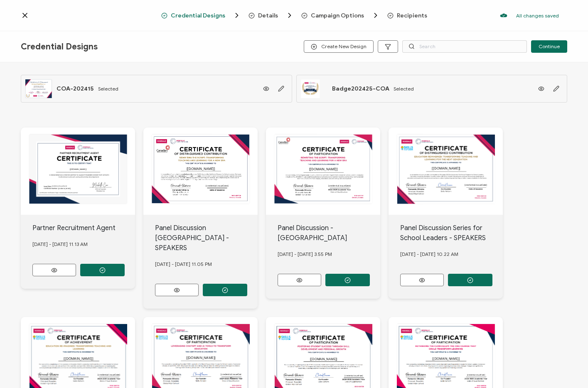 The height and width of the screenshot is (388, 588). What do you see at coordinates (339, 47) in the screenshot?
I see `span: Create New Design` at bounding box center [339, 47].